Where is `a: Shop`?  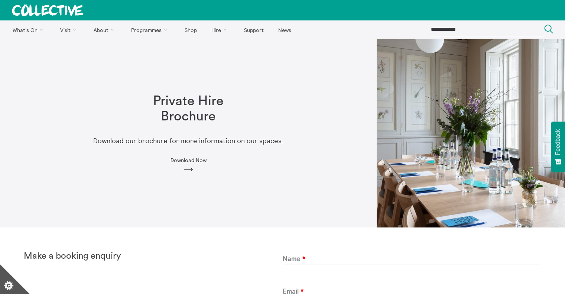
a: Shop is located at coordinates (191, 30).